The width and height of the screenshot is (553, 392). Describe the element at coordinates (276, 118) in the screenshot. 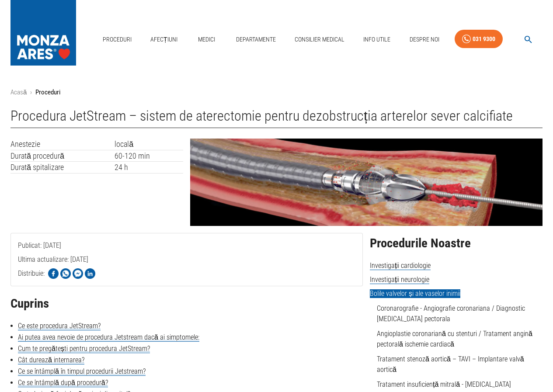

I see `h1: Procedura JetStream – sistem de aterectomie pentru dezobstrucția arterelor sever calcifiate` at that location.